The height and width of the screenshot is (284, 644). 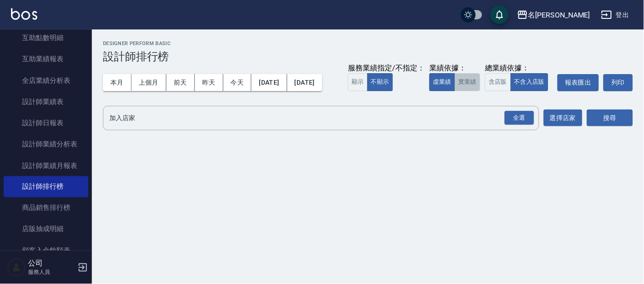 I want to click on h3: 設計師排行榜, so click(x=368, y=56).